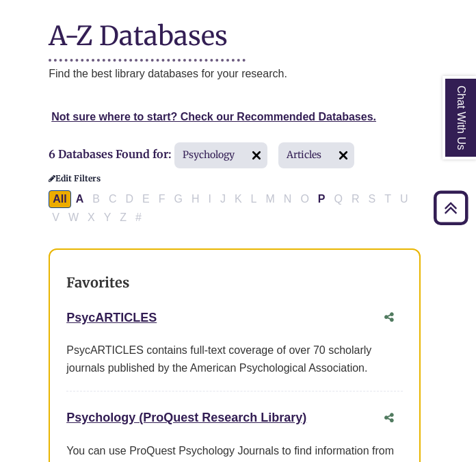 The height and width of the screenshot is (462, 476). I want to click on h3: Favorites, so click(235, 283).